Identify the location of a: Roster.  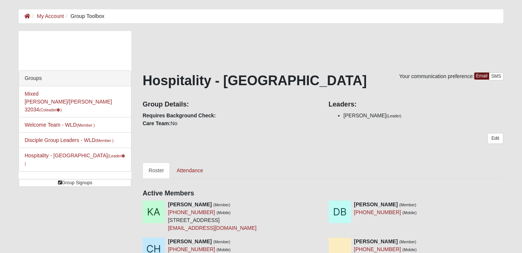
(156, 170).